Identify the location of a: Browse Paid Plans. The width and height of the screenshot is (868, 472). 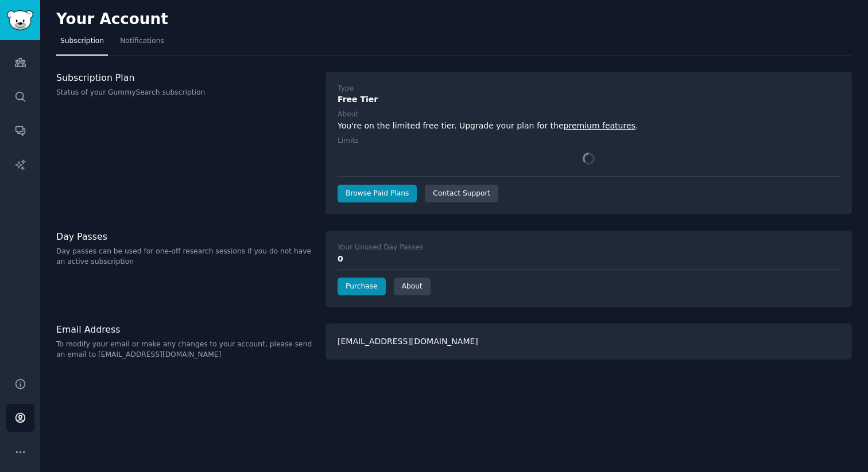
(378, 194).